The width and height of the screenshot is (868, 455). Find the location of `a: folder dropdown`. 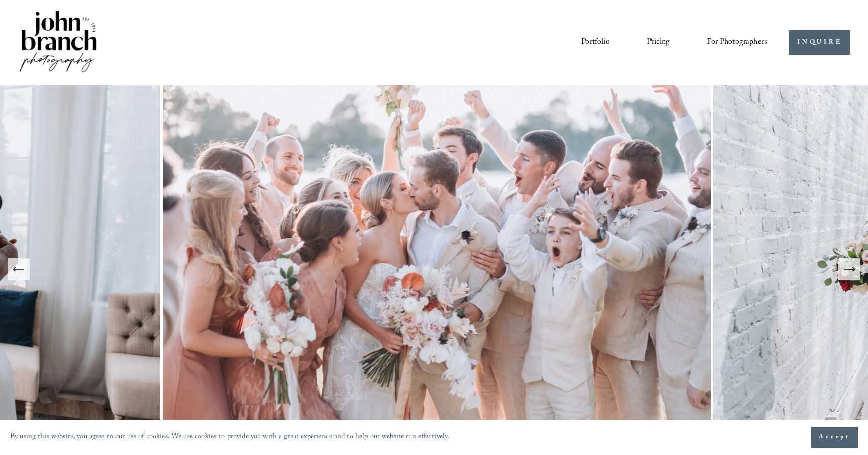

a: folder dropdown is located at coordinates (737, 43).